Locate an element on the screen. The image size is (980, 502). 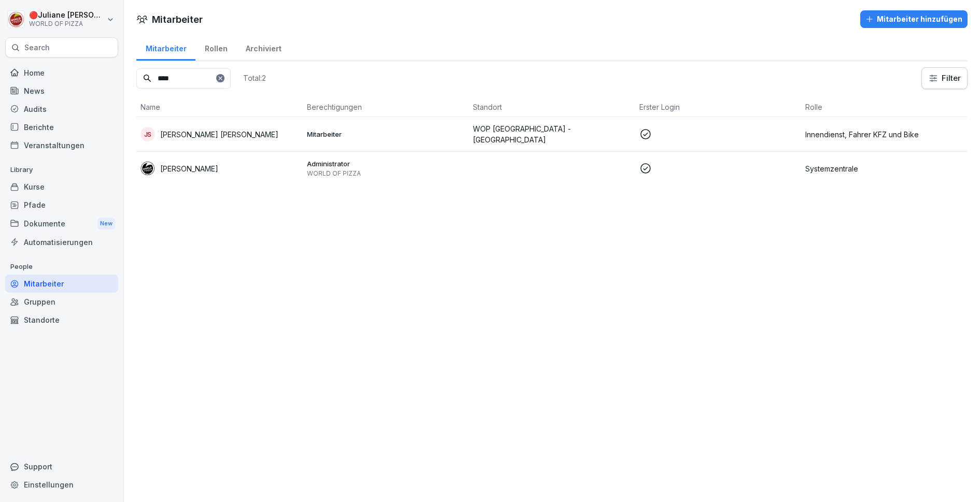
p: Search is located at coordinates (37, 47).